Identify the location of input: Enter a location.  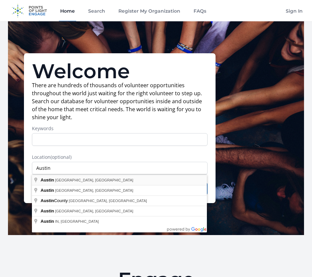
(120, 168).